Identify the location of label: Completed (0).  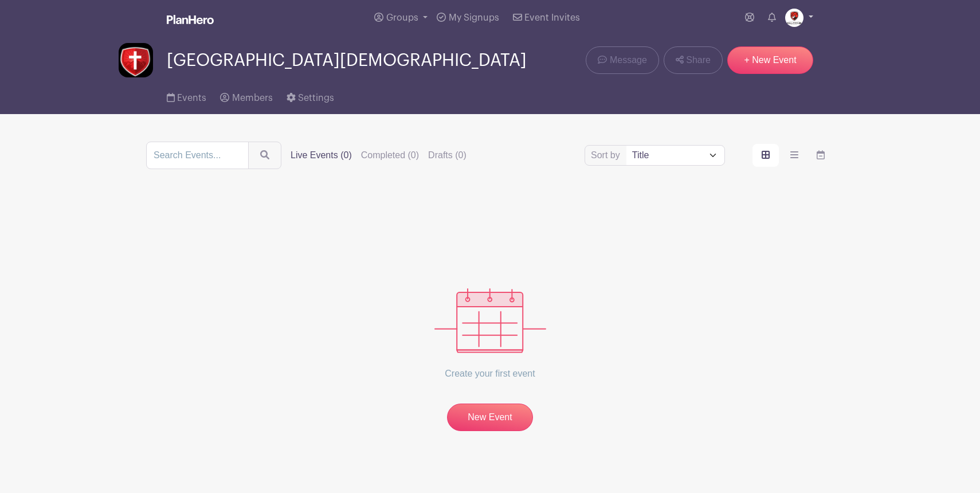
(389, 155).